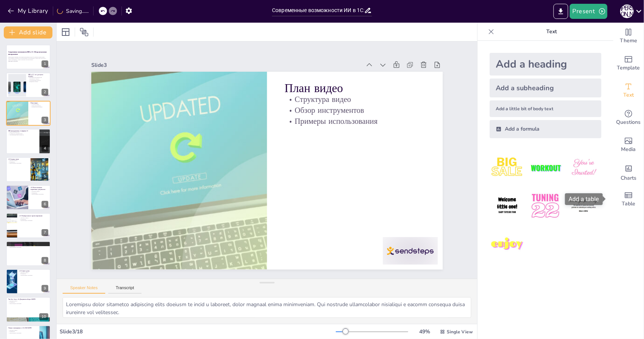 The height and width of the screenshot is (339, 644). Describe the element at coordinates (628, 95) in the screenshot. I see `span: Text` at that location.